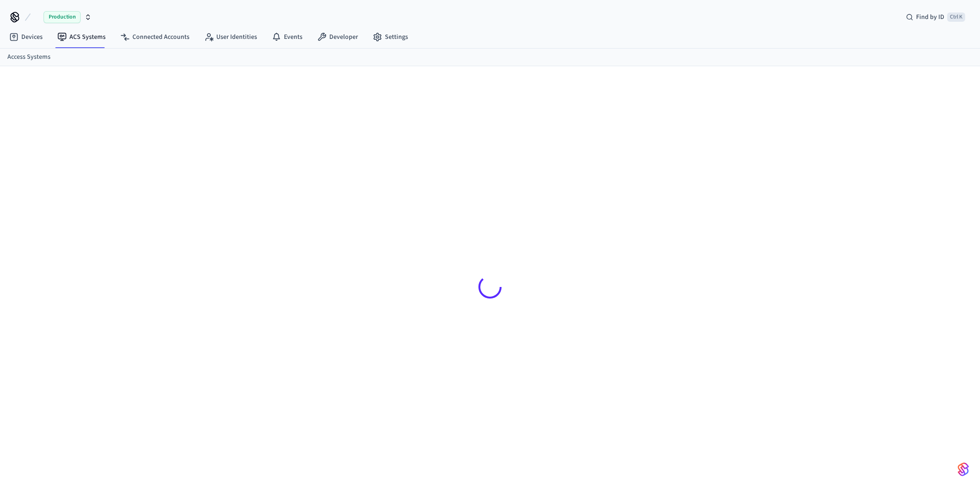  What do you see at coordinates (964, 469) in the screenshot?
I see `img: SeamLogoGradient.69752ec5.svg` at bounding box center [964, 469].